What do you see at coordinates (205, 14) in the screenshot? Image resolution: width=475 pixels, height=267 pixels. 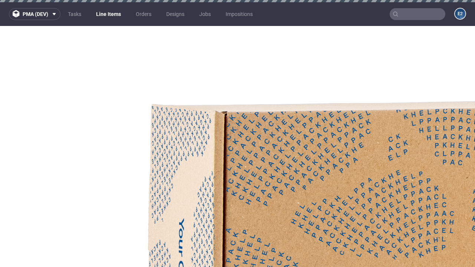 I see `a: Jobs` at bounding box center [205, 14].